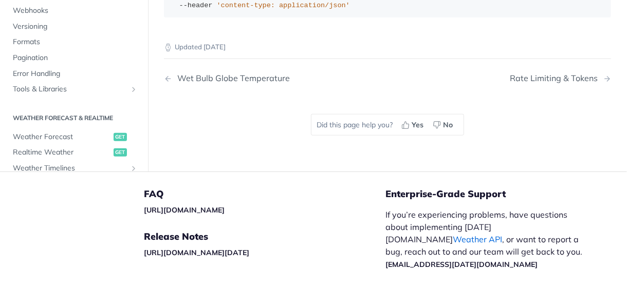 The image size is (627, 288). What do you see at coordinates (74, 11) in the screenshot?
I see `a: Webhooks` at bounding box center [74, 11].